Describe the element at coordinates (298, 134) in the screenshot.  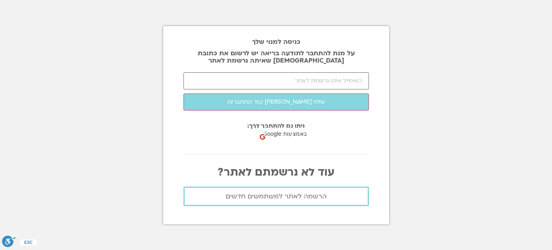
I see `div: כניסה באמצעות Google` at that location.